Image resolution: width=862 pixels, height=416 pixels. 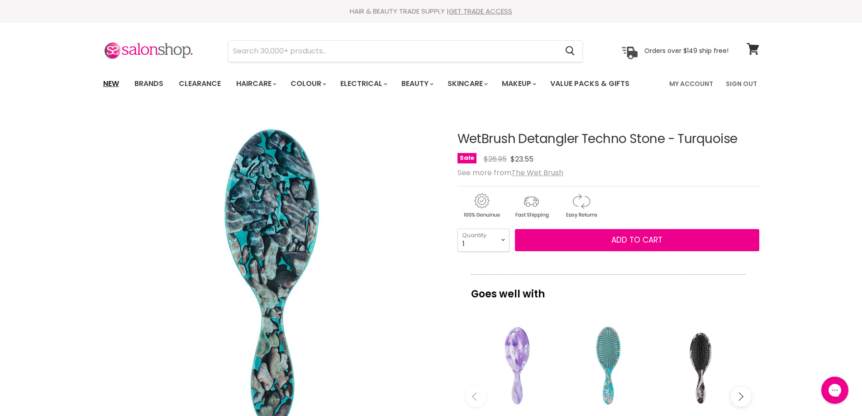 What do you see at coordinates (570, 51) in the screenshot?
I see `button: Search` at bounding box center [570, 51].